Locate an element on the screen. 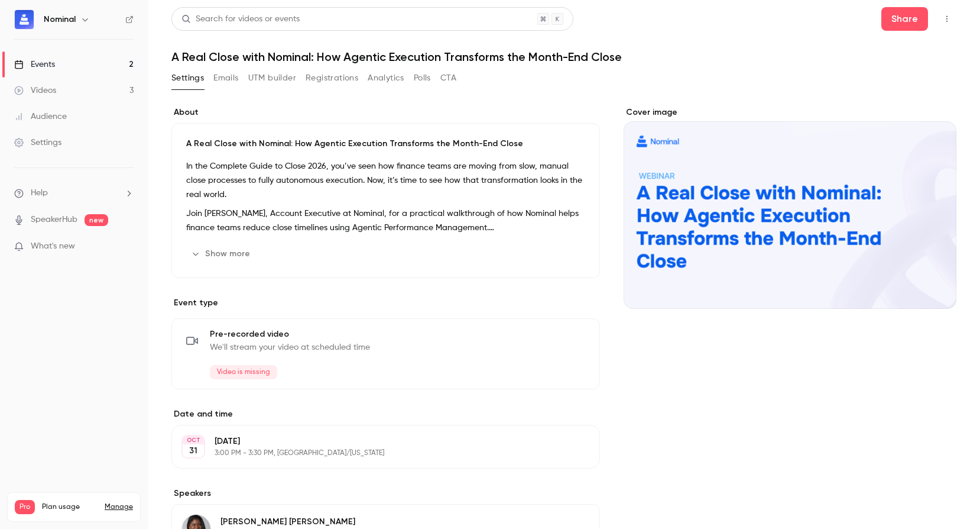 This screenshot has width=980, height=529. span: new is located at coordinates (97, 220).